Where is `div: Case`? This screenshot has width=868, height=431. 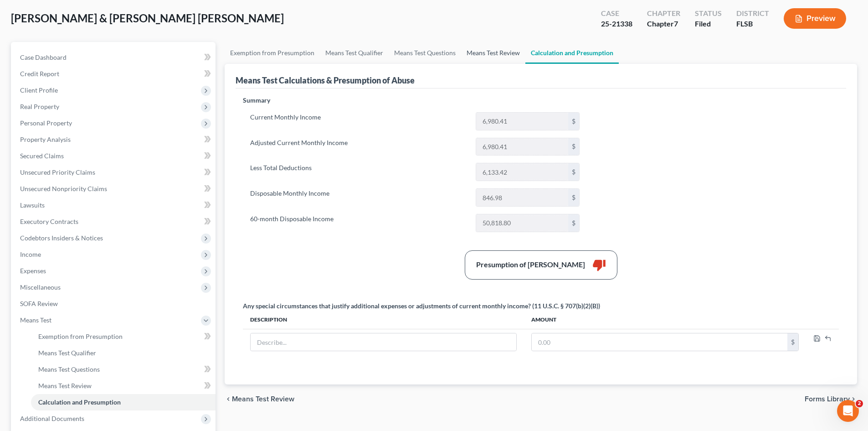 div: Case is located at coordinates (617, 13).